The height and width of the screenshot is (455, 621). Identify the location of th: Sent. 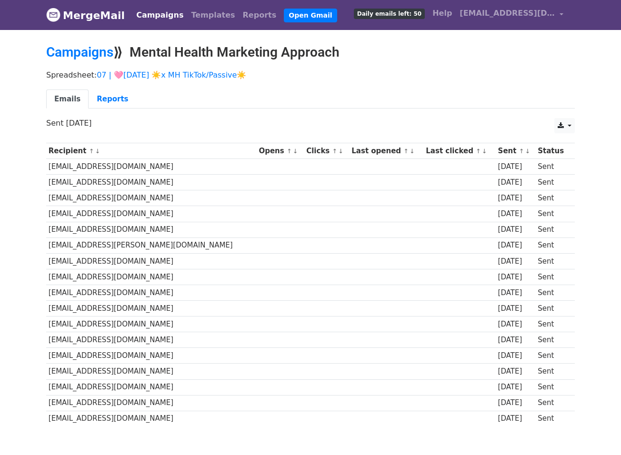
(516, 151).